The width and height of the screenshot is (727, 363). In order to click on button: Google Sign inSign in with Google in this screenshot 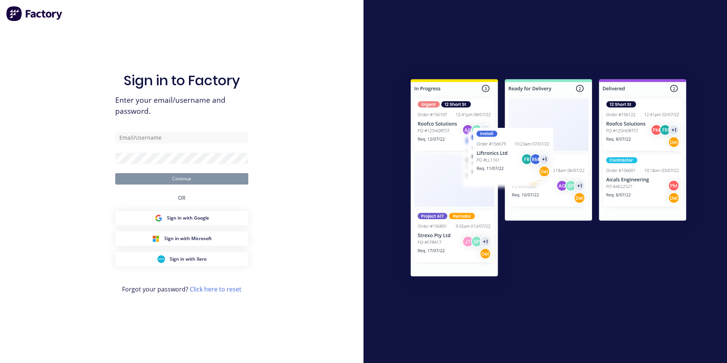, I will do `click(182, 218)`.